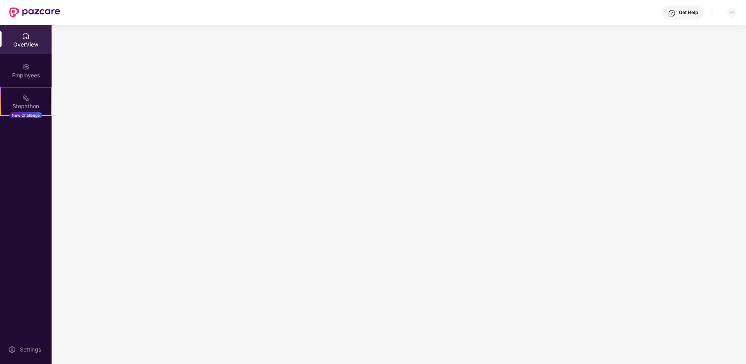 This screenshot has height=364, width=746. What do you see at coordinates (26, 106) in the screenshot?
I see `div: Stepathon` at bounding box center [26, 106].